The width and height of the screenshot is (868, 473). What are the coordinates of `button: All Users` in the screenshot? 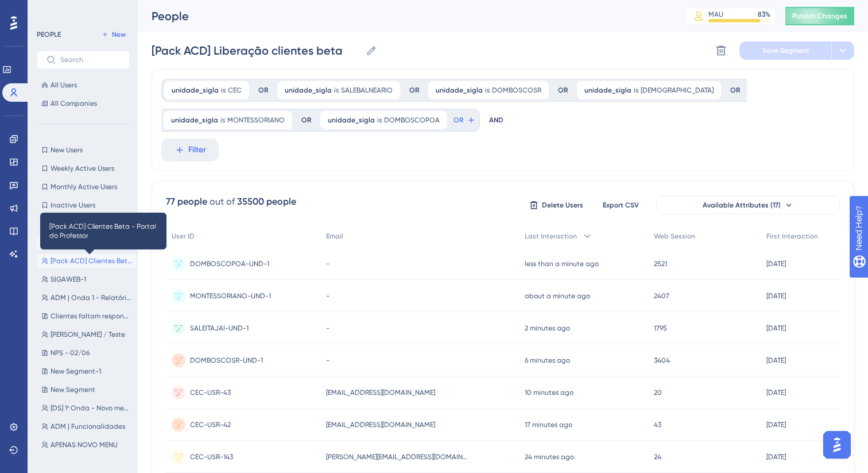 It's located at (83, 85).